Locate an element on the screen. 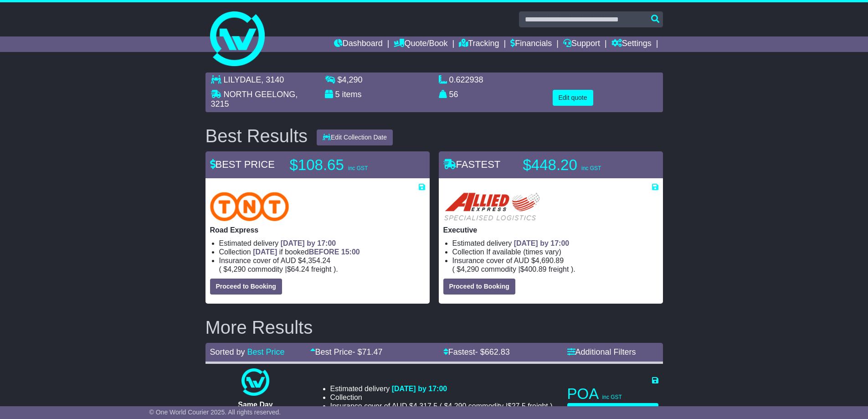 This screenshot has width=868, height=419. a: Quote/Book is located at coordinates (421, 44).